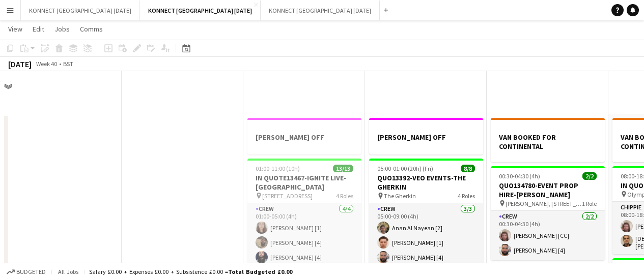 The height and width of the screenshot is (280, 644). Describe the element at coordinates (548, 142) in the screenshot. I see `h3: VAN BOOKED FOR CONTINENTAL` at that location.